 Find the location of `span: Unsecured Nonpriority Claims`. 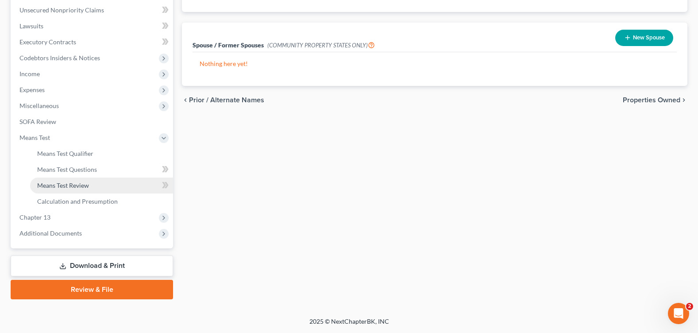

span: Unsecured Nonpriority Claims is located at coordinates (62, 10).